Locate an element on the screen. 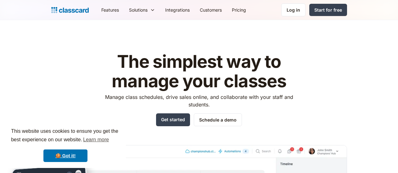 This screenshot has width=398, height=173. a: Customers is located at coordinates (211, 10).